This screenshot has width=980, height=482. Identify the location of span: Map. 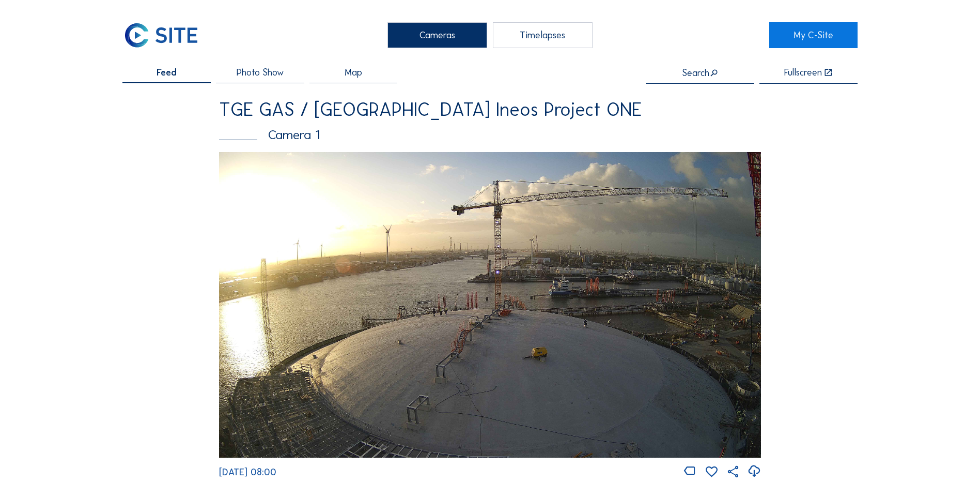
(354, 72).